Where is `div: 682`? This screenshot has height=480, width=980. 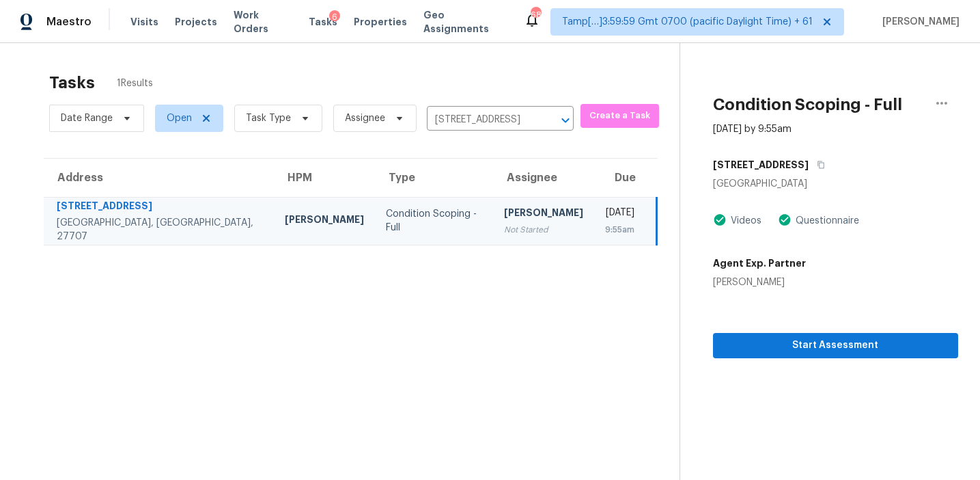
div: 682 is located at coordinates (535, 15).